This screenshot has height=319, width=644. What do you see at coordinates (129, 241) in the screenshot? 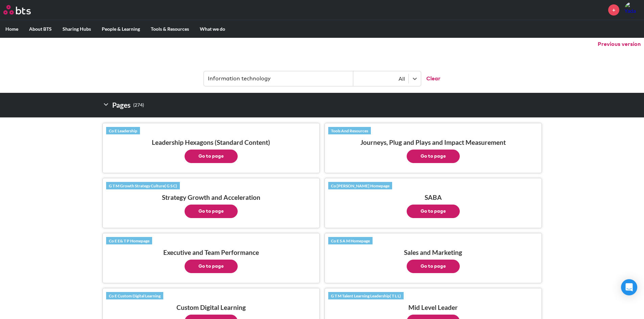
I see `a: Co E E& T P Homepage` at bounding box center [129, 241].